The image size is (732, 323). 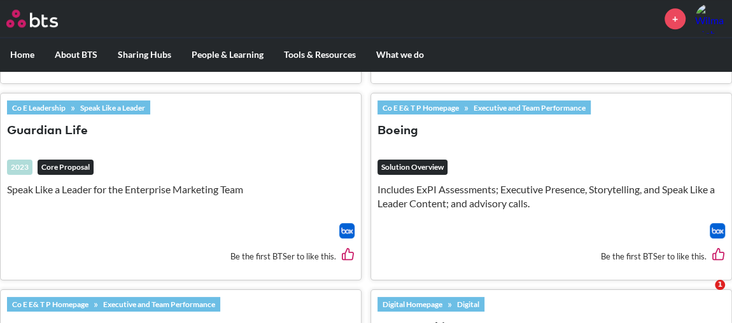 What do you see at coordinates (551, 197) in the screenshot?
I see `p: Includes ExPI Assessments; Executive Presence, Storytelling, and Speak Like a Leader Content; and...` at bounding box center [551, 197].